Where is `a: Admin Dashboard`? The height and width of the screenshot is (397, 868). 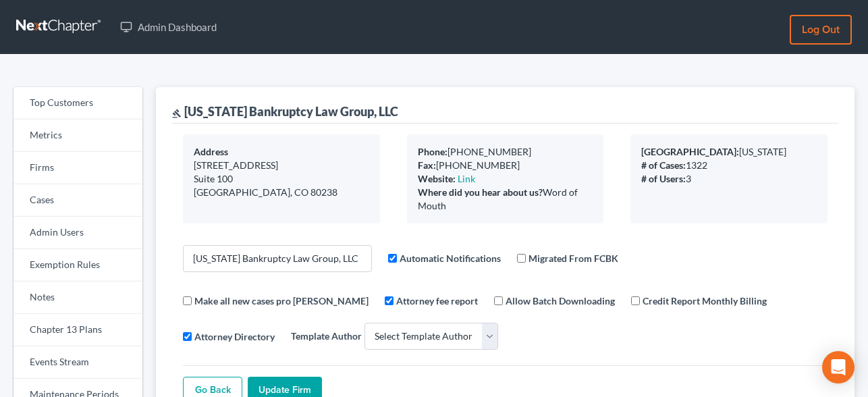 a: Admin Dashboard is located at coordinates (168, 27).